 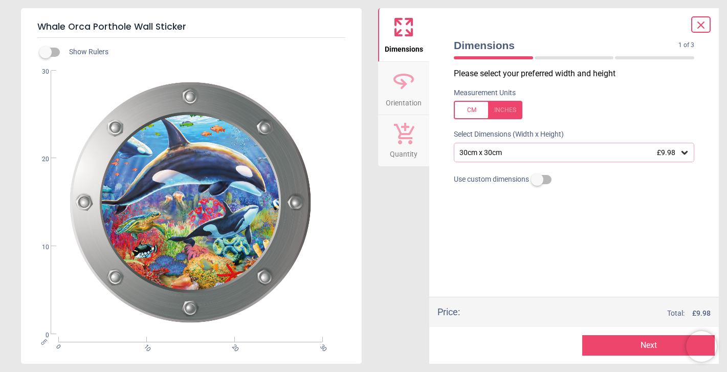 I want to click on span: 1 of 3, so click(x=686, y=45).